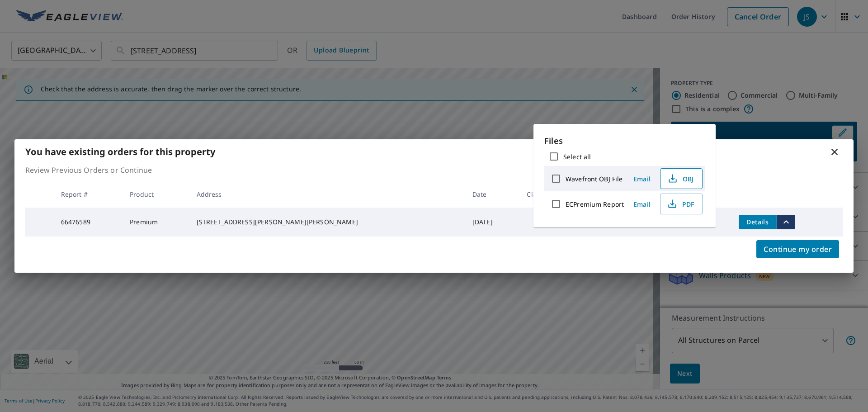  Describe the element at coordinates (594, 179) in the screenshot. I see `label: Wavefront OBJ File` at that location.